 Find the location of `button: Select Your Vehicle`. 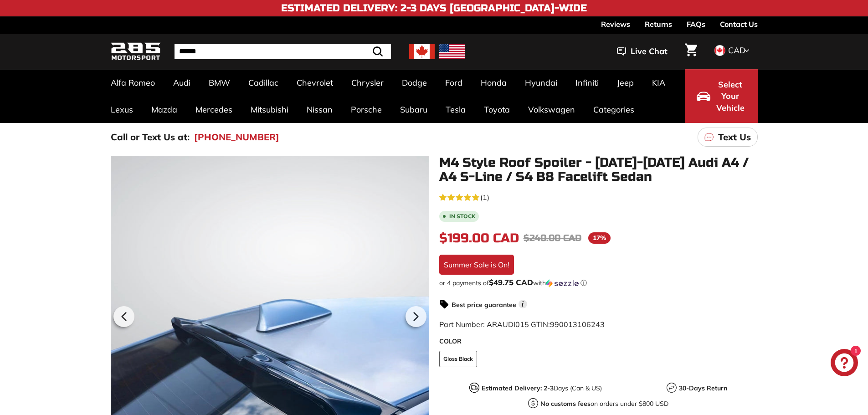

button: Select Your Vehicle is located at coordinates (721, 96).